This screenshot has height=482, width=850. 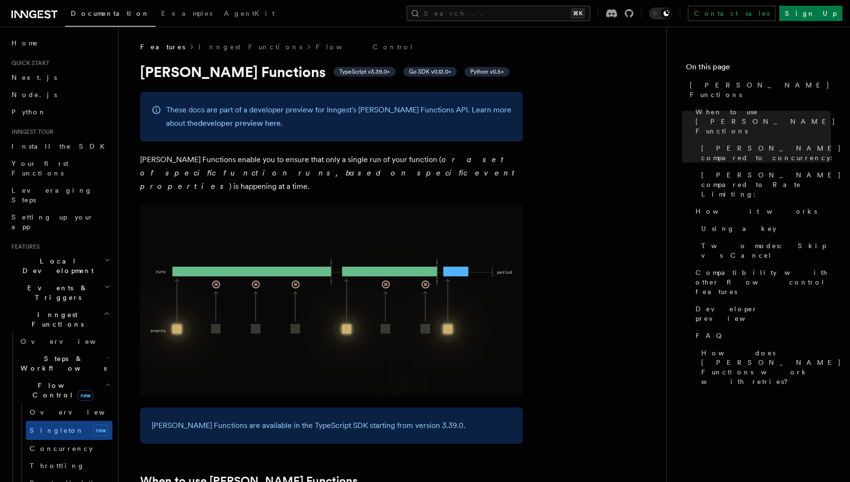 I want to click on button: Local Development, so click(x=60, y=266).